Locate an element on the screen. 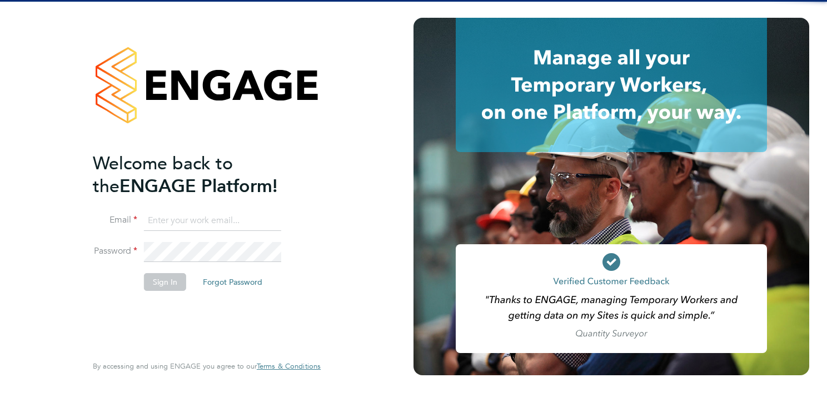 The height and width of the screenshot is (393, 827). span: By accessing and using ENGAGE you agree to our is located at coordinates (207, 366).